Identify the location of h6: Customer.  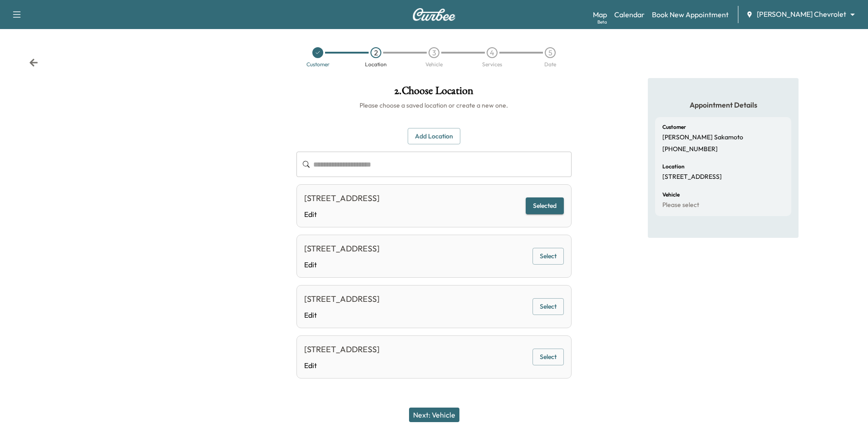
(674, 127).